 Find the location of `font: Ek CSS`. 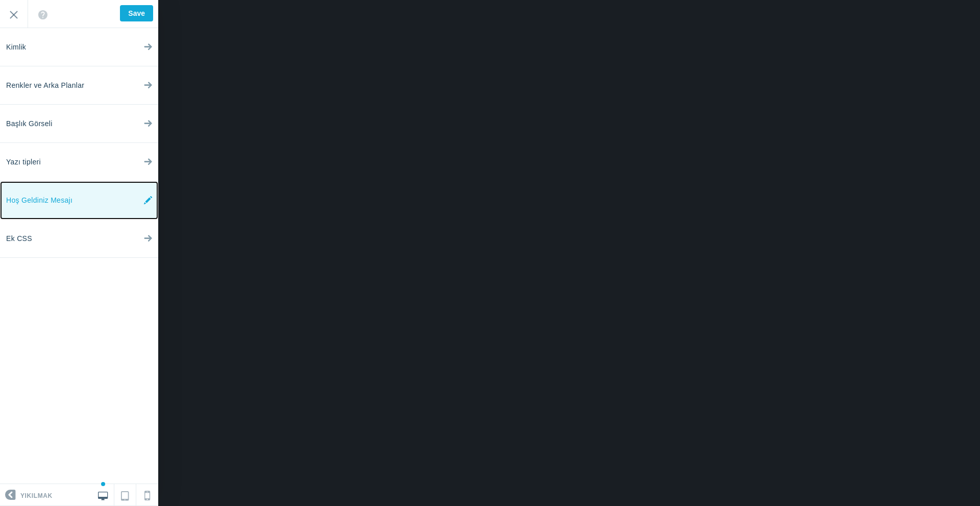

font: Ek CSS is located at coordinates (19, 238).